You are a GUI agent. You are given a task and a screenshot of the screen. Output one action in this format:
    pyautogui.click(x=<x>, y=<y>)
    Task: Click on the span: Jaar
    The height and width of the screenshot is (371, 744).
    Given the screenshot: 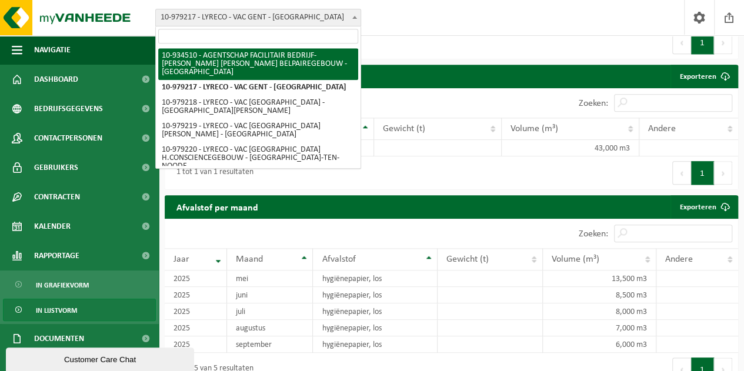 What is the action you would take?
    pyautogui.click(x=181, y=259)
    